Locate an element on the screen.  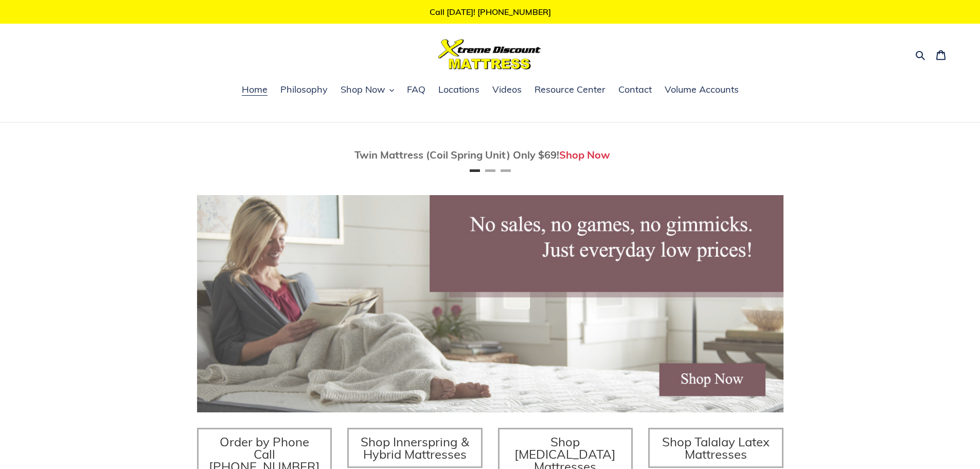
a: Philosophy is located at coordinates (304, 90).